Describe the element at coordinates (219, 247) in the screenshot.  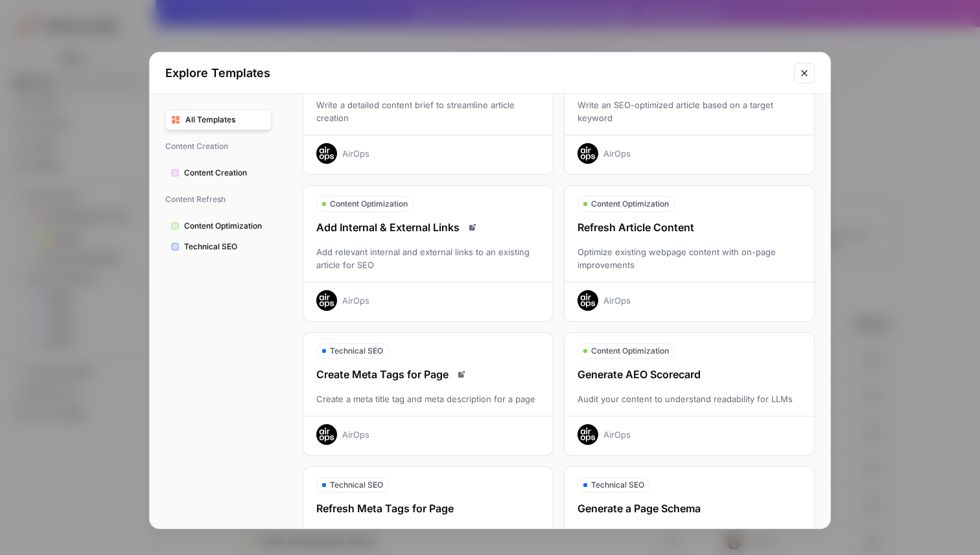
I see `button: Technical SEO` at that location.